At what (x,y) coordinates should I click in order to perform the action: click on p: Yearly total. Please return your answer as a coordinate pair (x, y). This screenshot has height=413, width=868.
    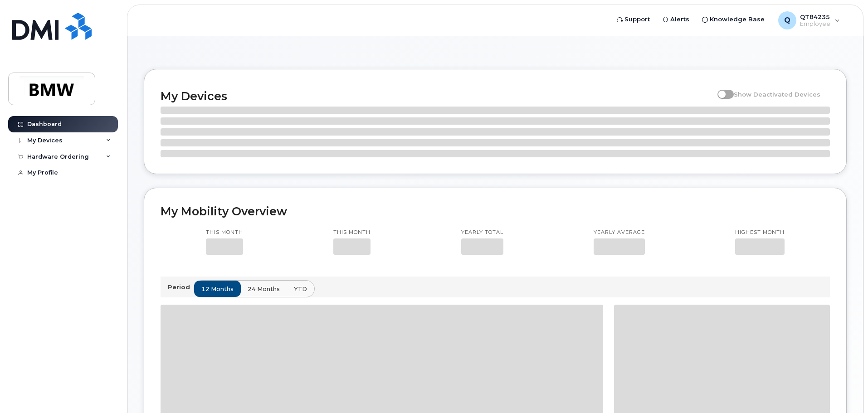
    Looking at the image, I should click on (482, 233).